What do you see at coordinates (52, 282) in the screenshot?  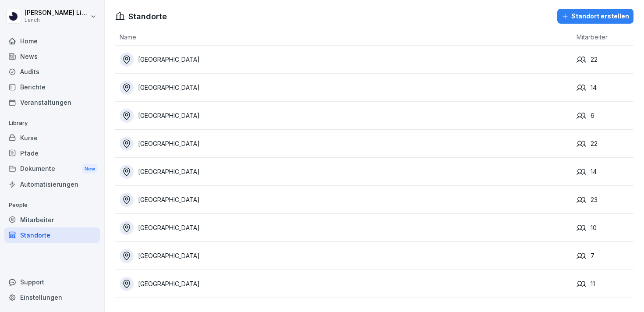 I see `div: Support` at bounding box center [52, 282].